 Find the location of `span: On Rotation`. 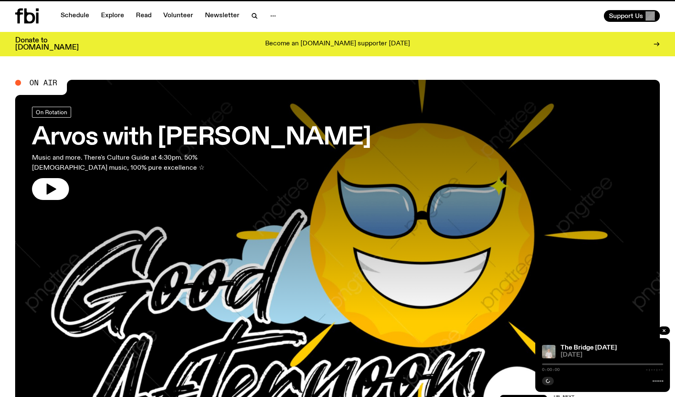

span: On Rotation is located at coordinates (51, 112).